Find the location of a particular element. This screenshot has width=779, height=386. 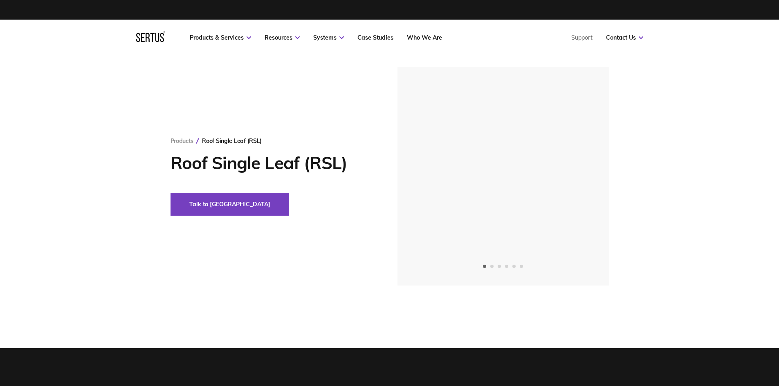

h1: Roof Single Leaf (RSL) is located at coordinates (271, 163).